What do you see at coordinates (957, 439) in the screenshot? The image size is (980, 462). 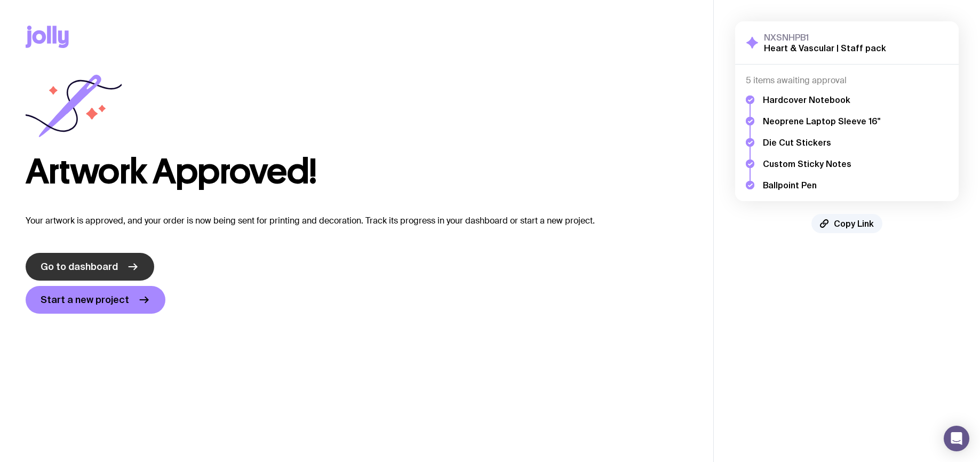 I see `div: Open Intercom Messenger` at bounding box center [957, 439].